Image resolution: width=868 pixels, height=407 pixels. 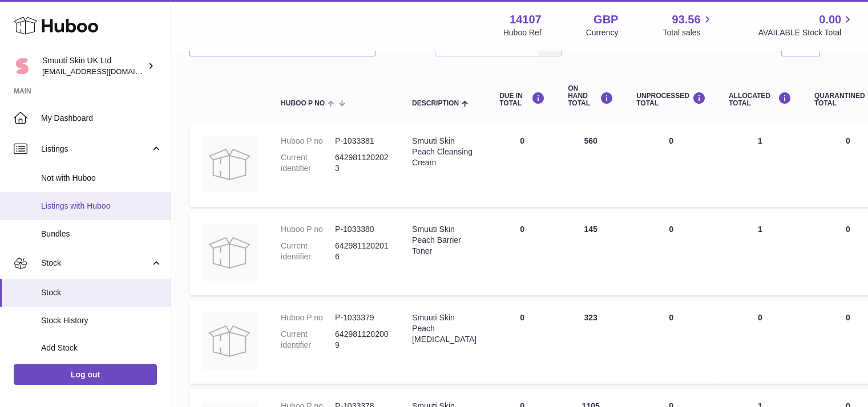 I want to click on div: Currency, so click(x=602, y=33).